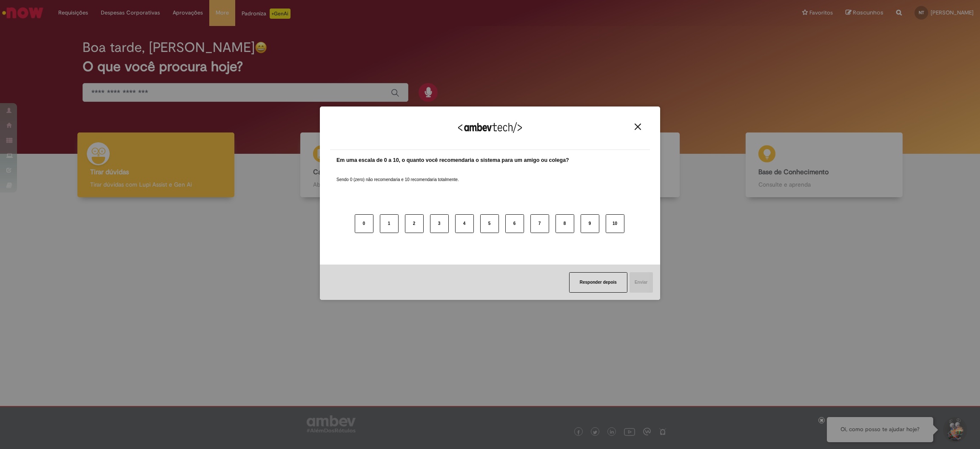 This screenshot has width=980, height=449. Describe the element at coordinates (440, 224) in the screenshot. I see `button: 3` at that location.